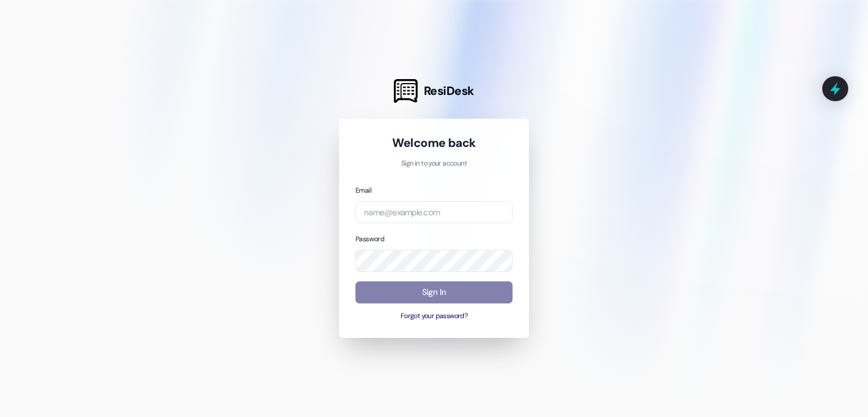 The width and height of the screenshot is (868, 417). I want to click on p: Sign in to your account, so click(434, 163).